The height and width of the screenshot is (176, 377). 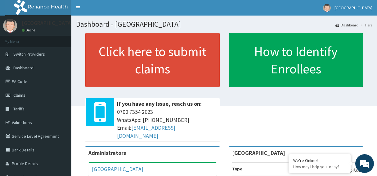 What do you see at coordinates (320, 160) in the screenshot?
I see `div: We're Online!` at bounding box center [320, 160].